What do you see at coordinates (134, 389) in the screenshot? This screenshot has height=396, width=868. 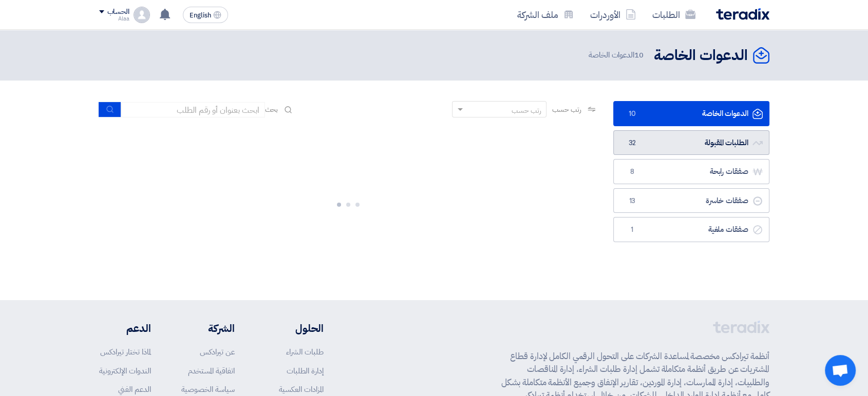 I see `a: الدعم الفني` at bounding box center [134, 389].